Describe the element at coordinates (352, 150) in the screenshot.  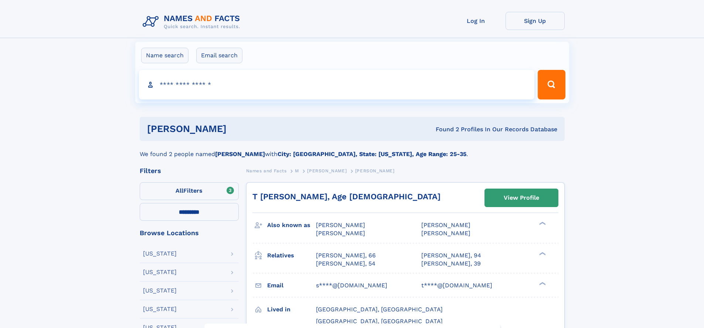
I see `div: We found 2 people named with .` at that location.